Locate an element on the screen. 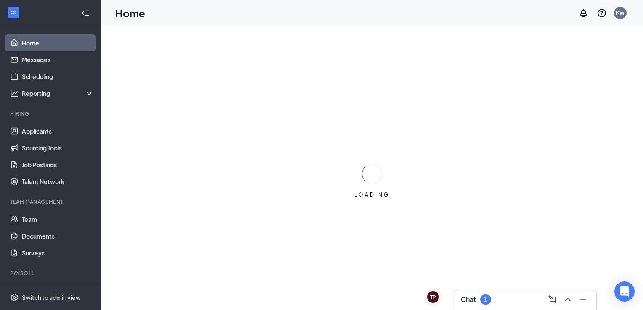 The height and width of the screenshot is (310, 643). svg: Notifications is located at coordinates (583, 13).